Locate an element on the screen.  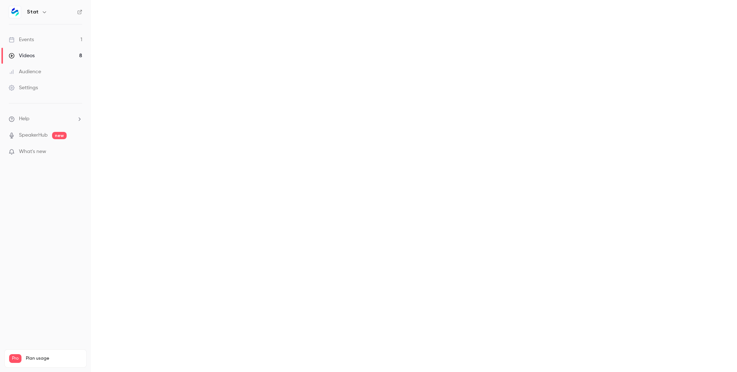
a: SpeakerHub is located at coordinates (33, 135).